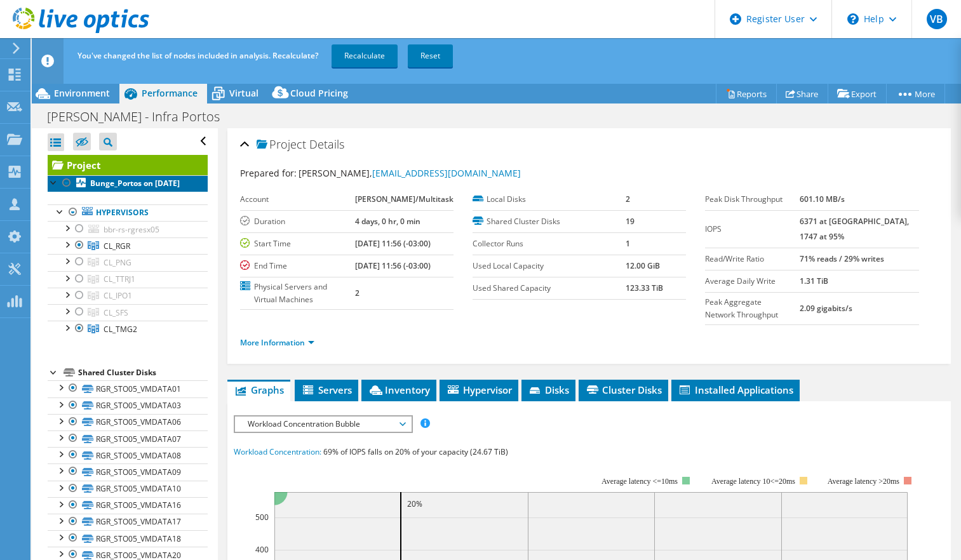 The height and width of the screenshot is (560, 961). What do you see at coordinates (736, 390) in the screenshot?
I see `span: Installed Applications` at bounding box center [736, 390].